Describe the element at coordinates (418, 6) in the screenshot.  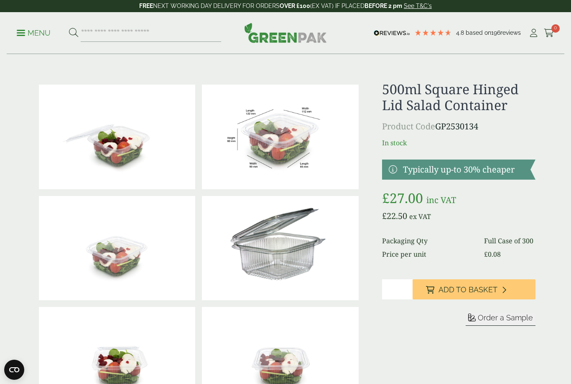
I see `a: See T&C's` at that location.